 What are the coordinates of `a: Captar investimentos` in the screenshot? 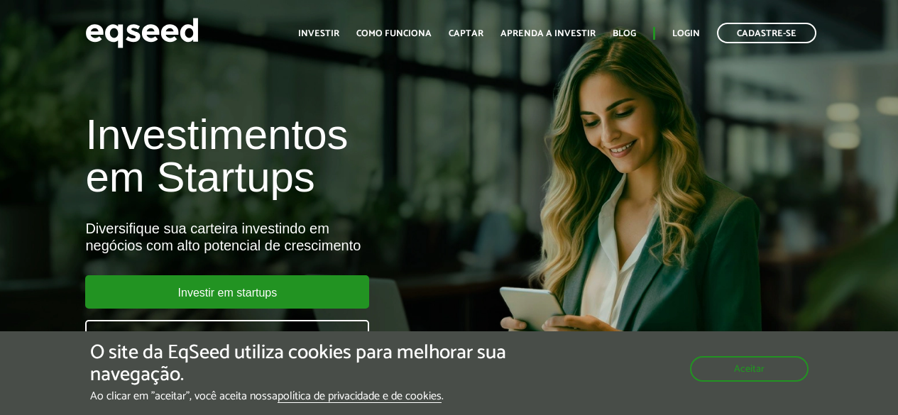 It's located at (227, 336).